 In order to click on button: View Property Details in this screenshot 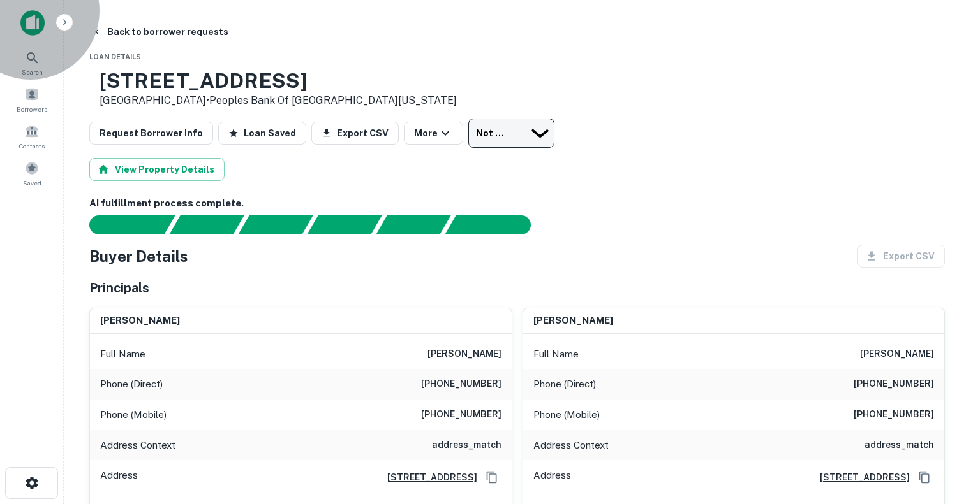, I will do `click(157, 170)`.